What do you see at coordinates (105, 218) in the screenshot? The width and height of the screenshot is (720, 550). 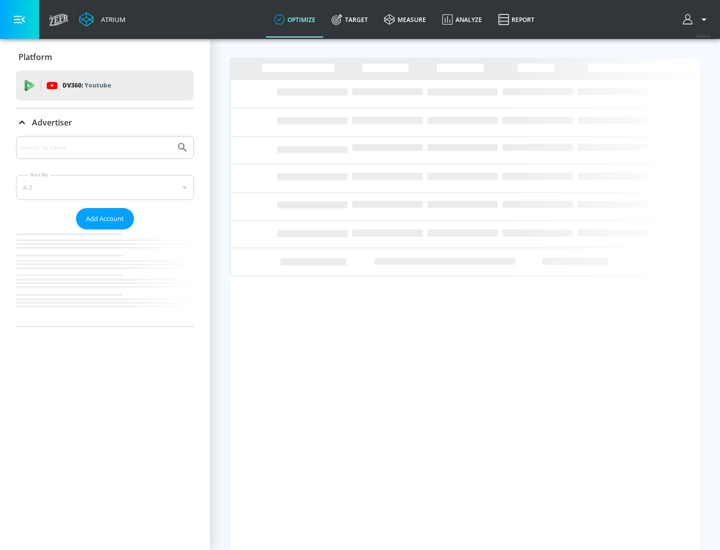 I see `button: Add Account` at bounding box center [105, 218].